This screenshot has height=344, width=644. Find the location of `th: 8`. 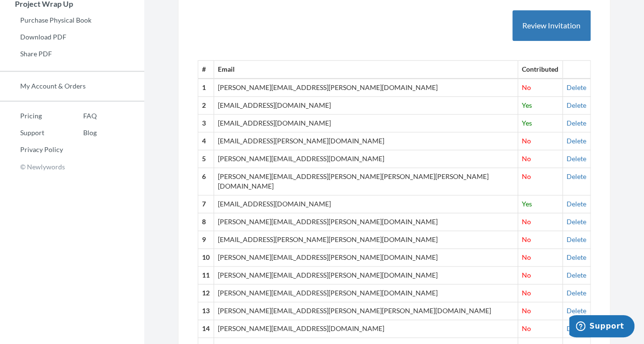

th: 8 is located at coordinates (206, 222).